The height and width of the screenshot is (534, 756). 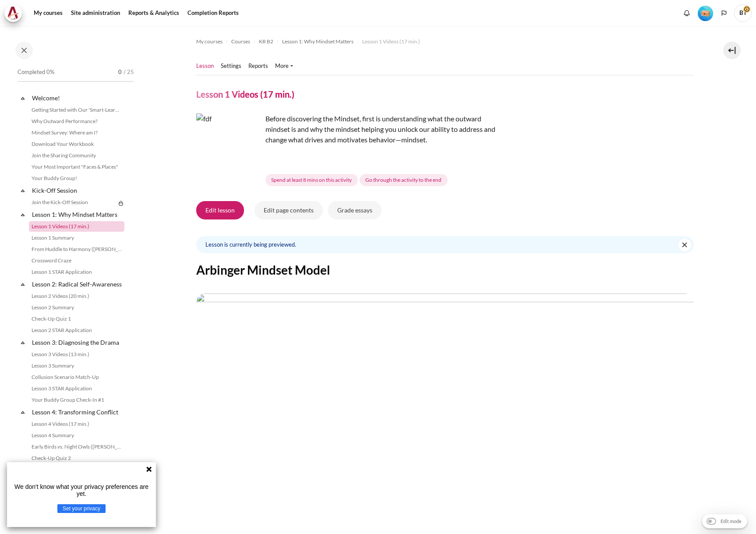 What do you see at coordinates (76, 79) in the screenshot?
I see `a: Completed 0% 0 / 25` at bounding box center [76, 79].